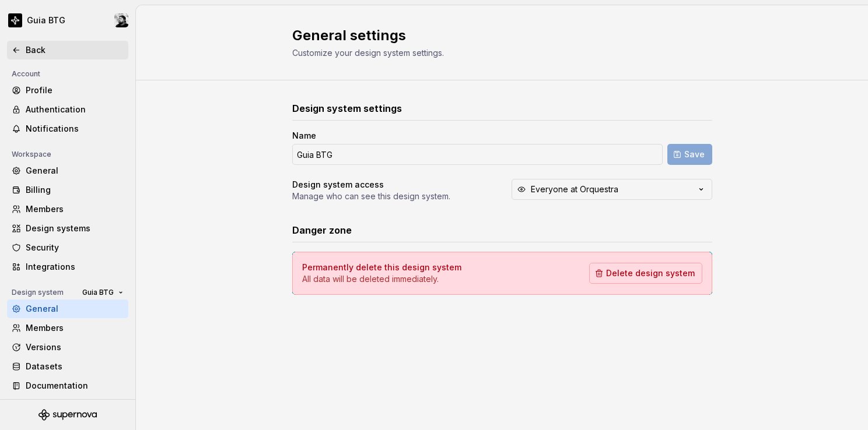 The height and width of the screenshot is (430, 868). I want to click on h3: Design system settings, so click(347, 108).